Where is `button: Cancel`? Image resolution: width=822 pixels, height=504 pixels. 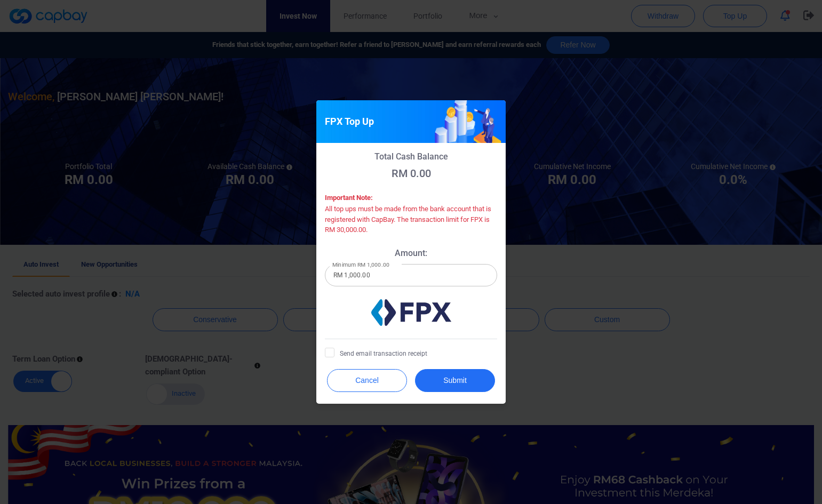 button: Cancel is located at coordinates (367, 381).